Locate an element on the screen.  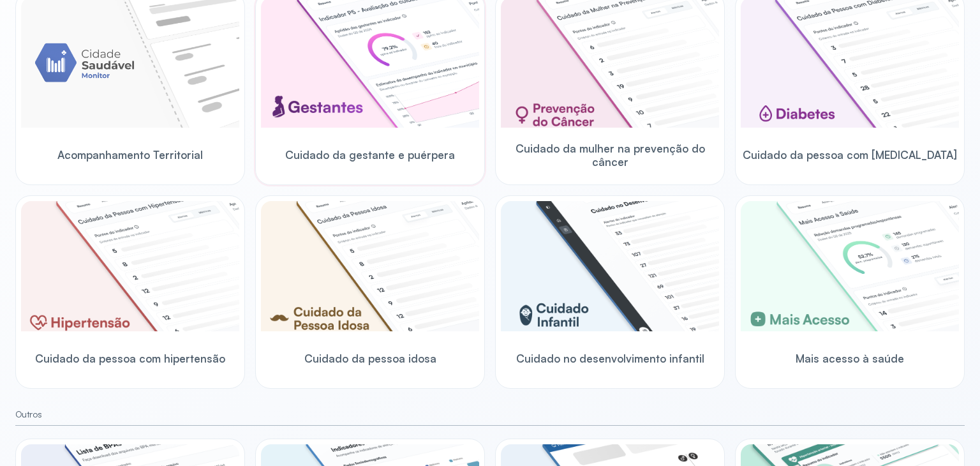
span: Mais acesso à saúde is located at coordinates (850, 358).